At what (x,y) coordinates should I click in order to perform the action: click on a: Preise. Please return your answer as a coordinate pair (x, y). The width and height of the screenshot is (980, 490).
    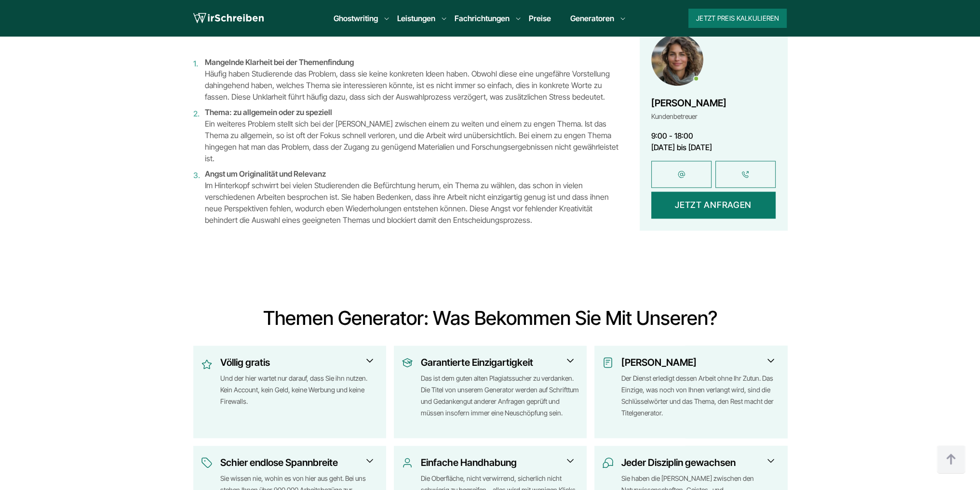
    Looking at the image, I should click on (540, 18).